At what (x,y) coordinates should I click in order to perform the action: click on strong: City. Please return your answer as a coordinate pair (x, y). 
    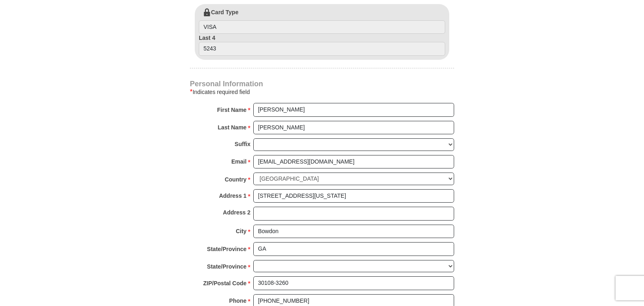
    Looking at the image, I should click on (241, 231).